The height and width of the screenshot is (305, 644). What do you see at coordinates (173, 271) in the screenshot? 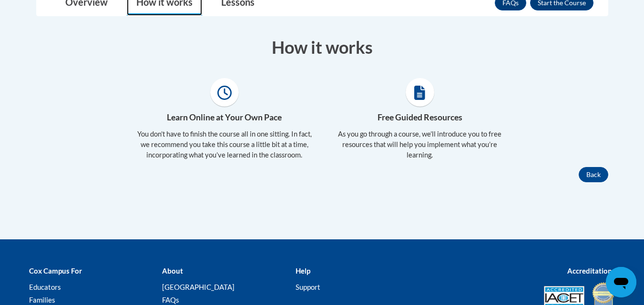
I see `b: About` at bounding box center [173, 271].